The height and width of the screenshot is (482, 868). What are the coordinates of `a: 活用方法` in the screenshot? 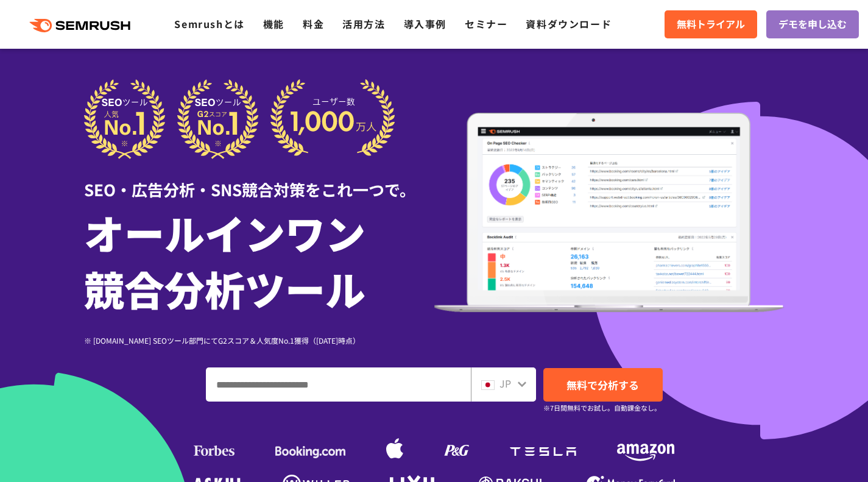 It's located at (363, 24).